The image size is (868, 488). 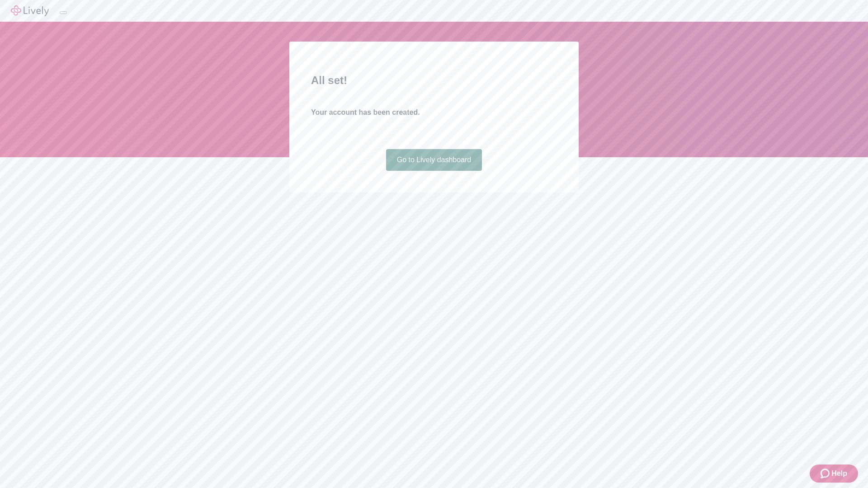 What do you see at coordinates (434, 80) in the screenshot?
I see `h2: All set!` at bounding box center [434, 80].